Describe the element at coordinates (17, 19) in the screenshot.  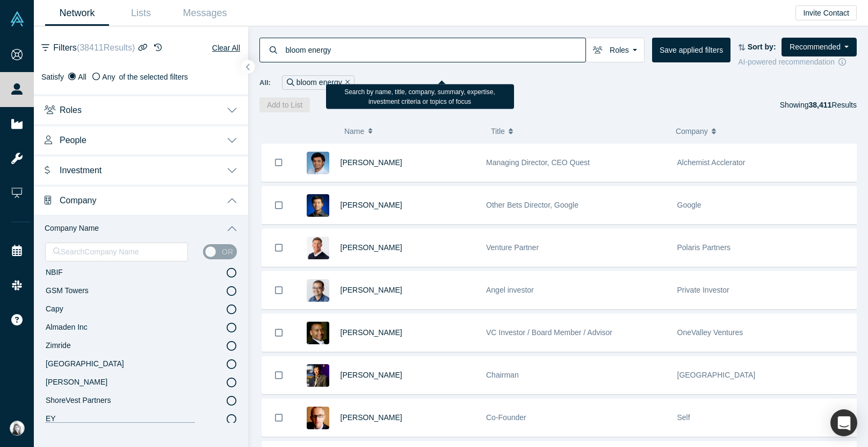
I see `img: Alchemist Vault Logo` at that location.